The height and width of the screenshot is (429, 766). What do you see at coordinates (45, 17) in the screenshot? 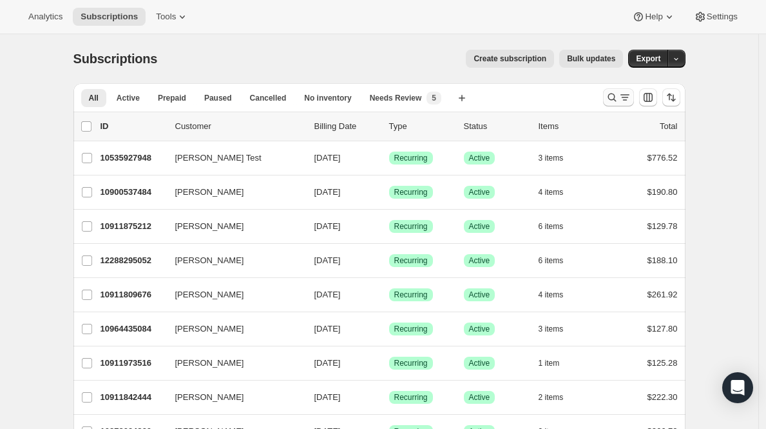
I see `button: Analytics` at bounding box center [45, 17].